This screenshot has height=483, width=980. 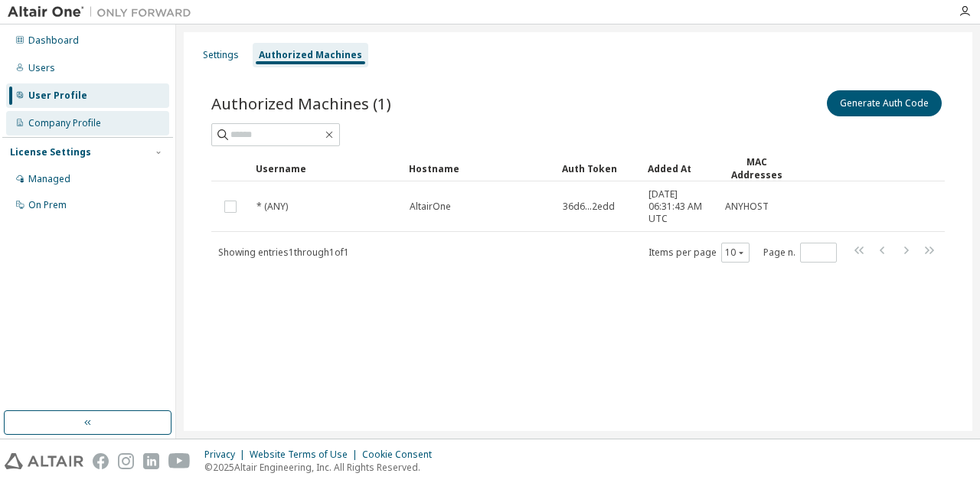 I want to click on span: Page n., so click(x=800, y=253).